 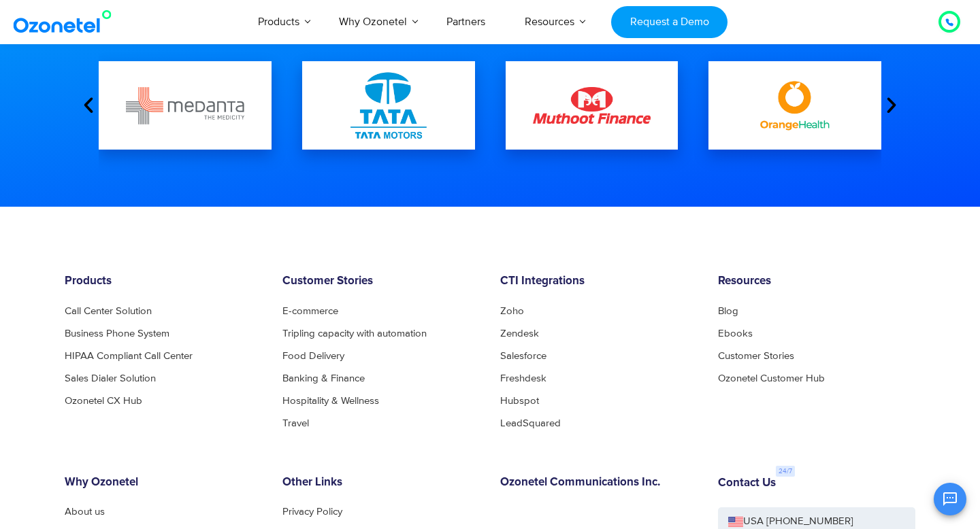 What do you see at coordinates (389, 105) in the screenshot?
I see `img: Tata Motors` at bounding box center [389, 105].